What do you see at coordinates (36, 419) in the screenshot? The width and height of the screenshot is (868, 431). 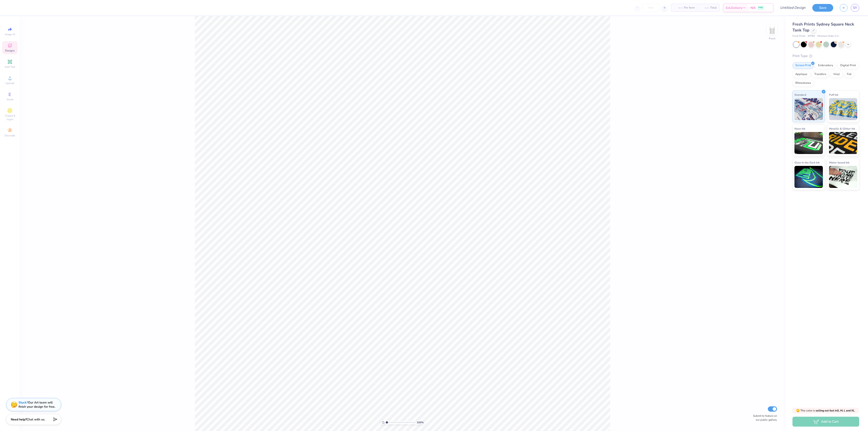 I see `span: Chat with us.` at bounding box center [36, 419].